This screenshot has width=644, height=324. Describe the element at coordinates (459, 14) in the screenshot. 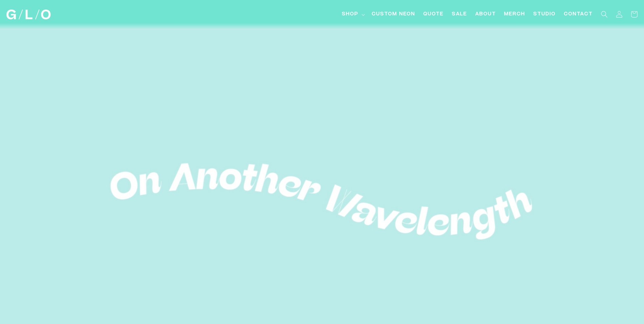

I see `span: SALE` at that location.